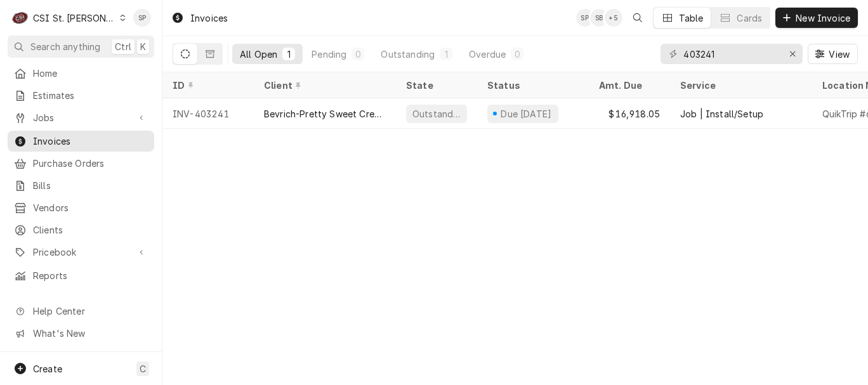 Image resolution: width=868 pixels, height=385 pixels. Describe the element at coordinates (80, 230) in the screenshot. I see `a: Clients` at that location.